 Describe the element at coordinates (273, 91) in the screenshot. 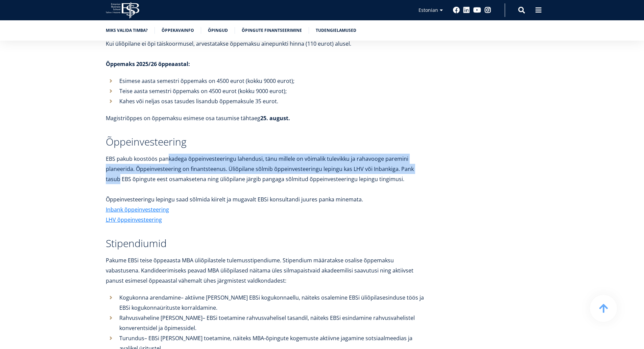

I see `p: Teise aasta semestri õppemaks on 4500 eurot (kokku 9000 eurot);` at that location.